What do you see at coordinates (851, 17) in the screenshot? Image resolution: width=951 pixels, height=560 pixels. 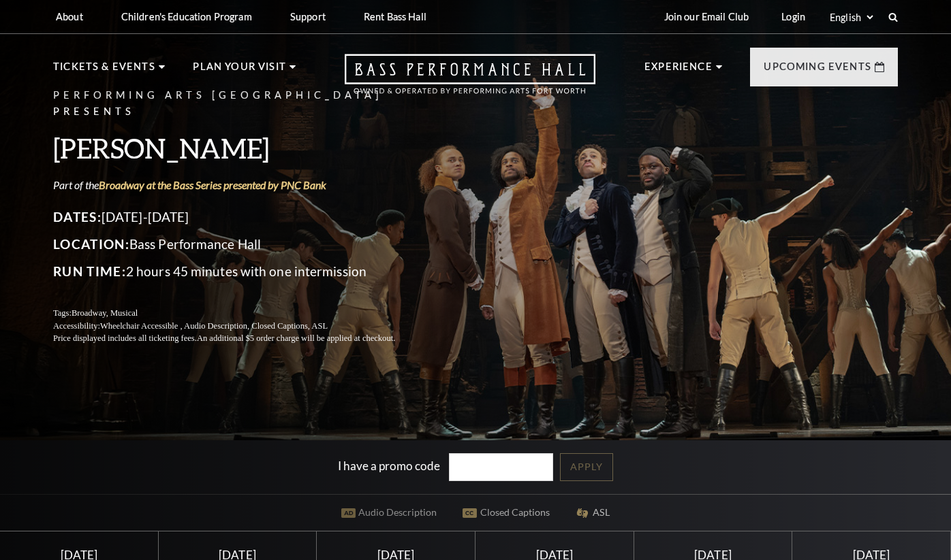 I see `select: Select:` at bounding box center [851, 17].